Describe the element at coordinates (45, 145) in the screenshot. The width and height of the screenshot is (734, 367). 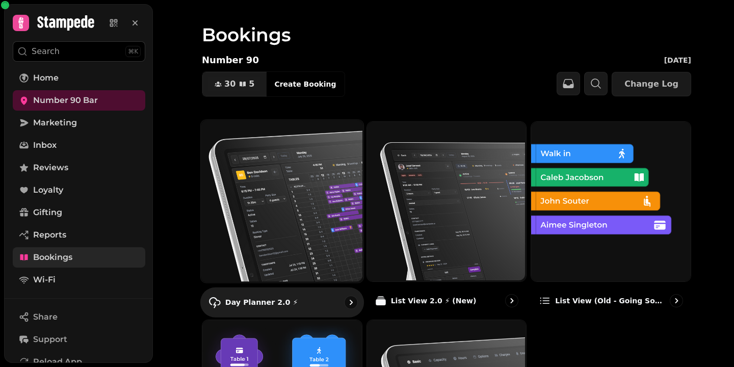
I see `span: Inbox` at that location.